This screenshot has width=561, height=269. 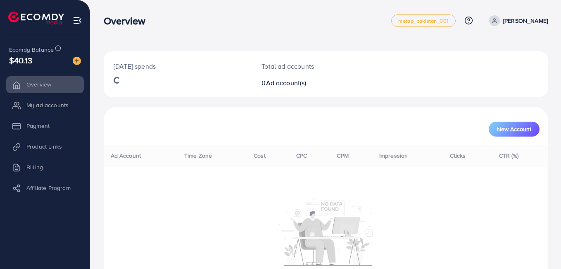 What do you see at coordinates (36, 18) in the screenshot?
I see `img: logo` at bounding box center [36, 18].